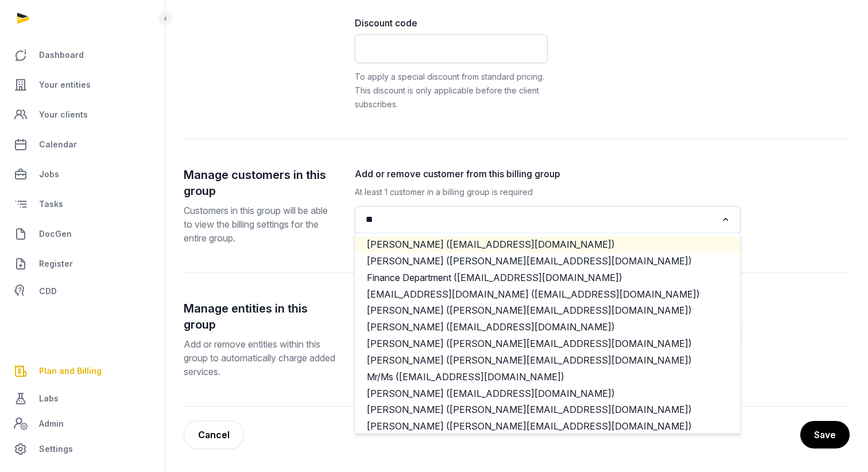 The width and height of the screenshot is (868, 472). Describe the element at coordinates (214, 435) in the screenshot. I see `a: Cancel` at that location.